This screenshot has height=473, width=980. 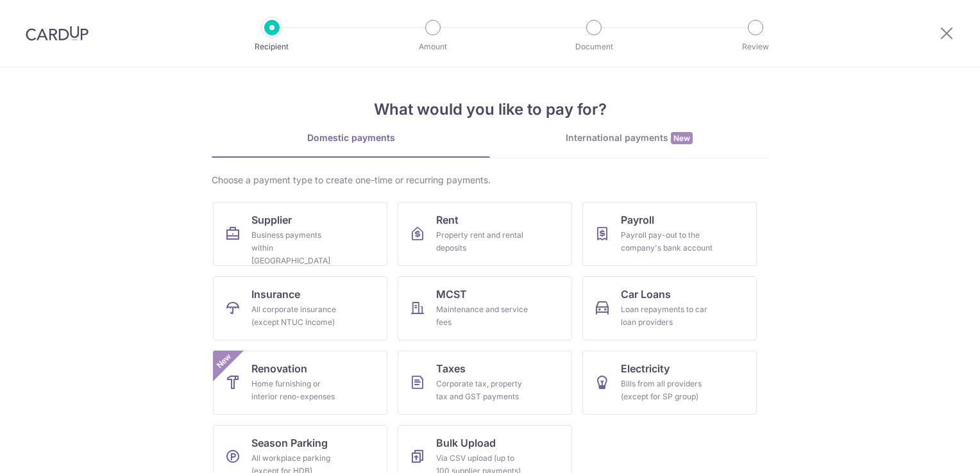 What do you see at coordinates (629, 138) in the screenshot?
I see `div: International payments` at bounding box center [629, 138].